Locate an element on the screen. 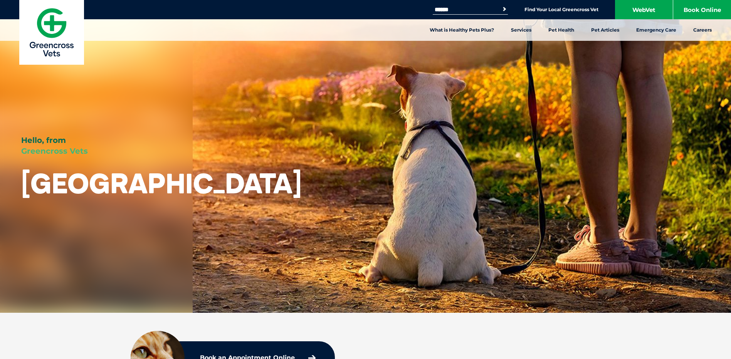  a: Find Your Local Greencross Vet is located at coordinates (561, 10).